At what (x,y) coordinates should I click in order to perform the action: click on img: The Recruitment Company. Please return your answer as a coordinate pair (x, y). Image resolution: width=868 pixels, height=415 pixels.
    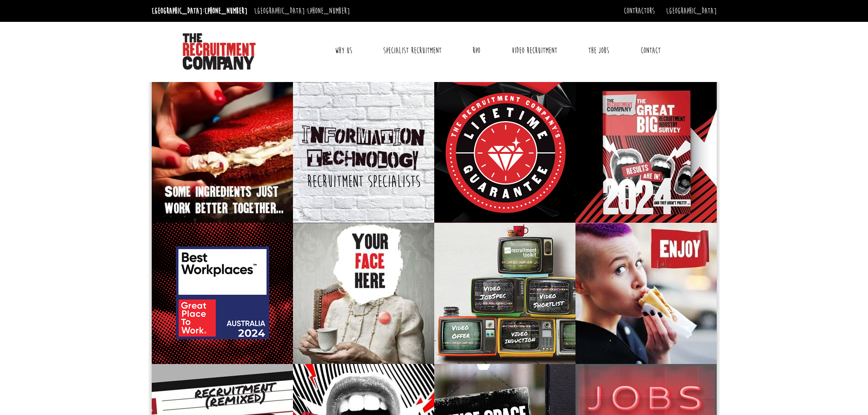
    Looking at the image, I should click on (219, 51).